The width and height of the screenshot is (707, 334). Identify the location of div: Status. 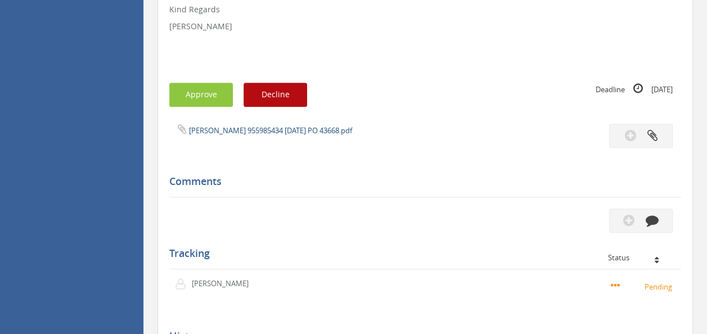
(640, 258).